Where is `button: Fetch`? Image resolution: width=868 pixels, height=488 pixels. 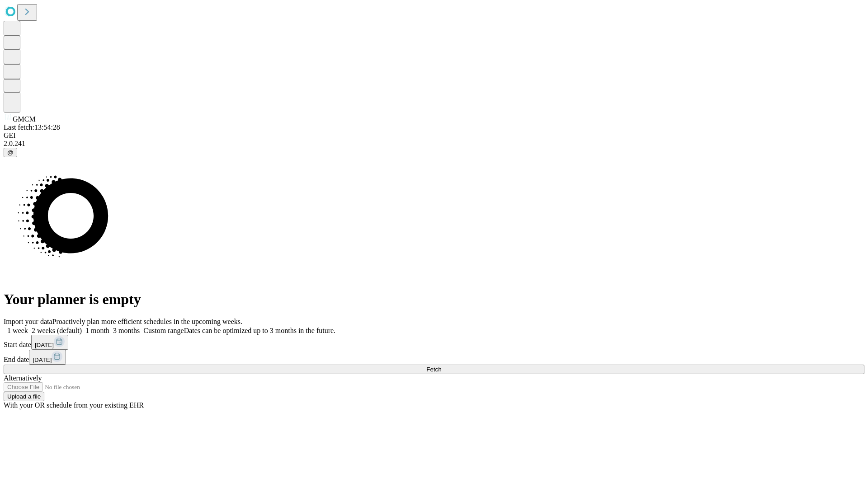 button: Fetch is located at coordinates (434, 369).